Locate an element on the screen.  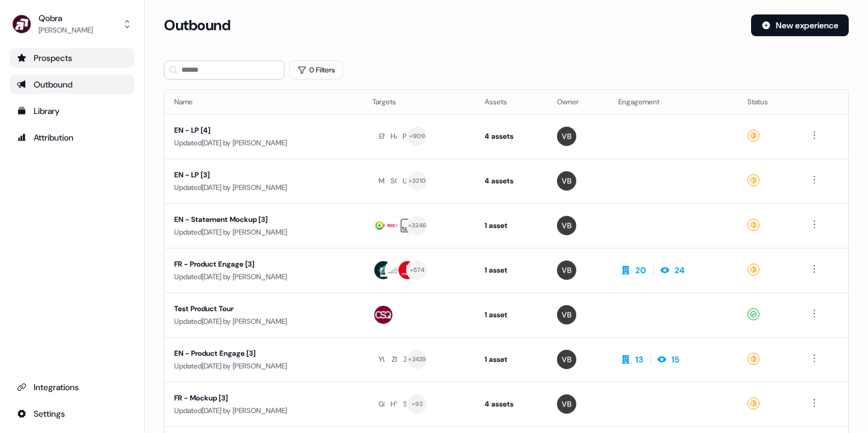
div: Settings is located at coordinates (72, 413).